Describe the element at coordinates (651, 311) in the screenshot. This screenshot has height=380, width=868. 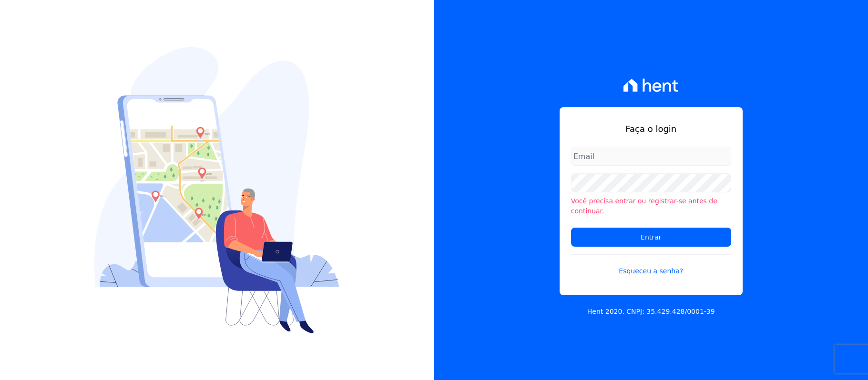
I see `p: Hent 2020. CNPJ: 35.429.428/0001-39` at that location.